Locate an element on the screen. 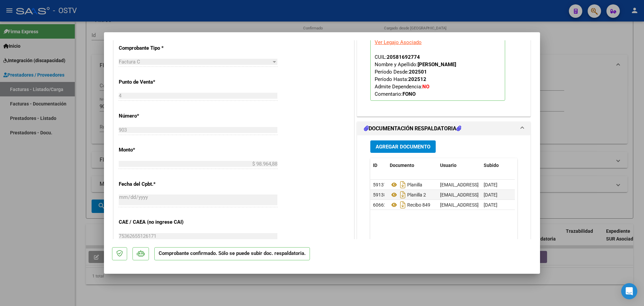  button: Agregar Documento is located at coordinates (403, 147).